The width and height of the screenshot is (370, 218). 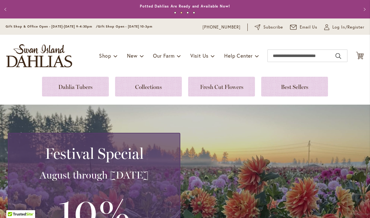 I want to click on span: New, so click(x=132, y=56).